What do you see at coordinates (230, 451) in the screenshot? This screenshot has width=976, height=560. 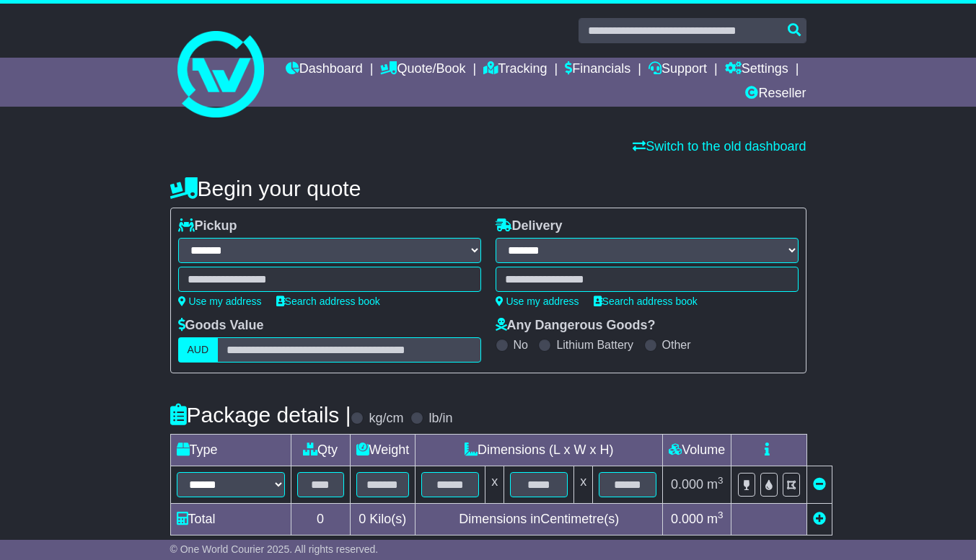 I see `td: Type` at bounding box center [230, 451].